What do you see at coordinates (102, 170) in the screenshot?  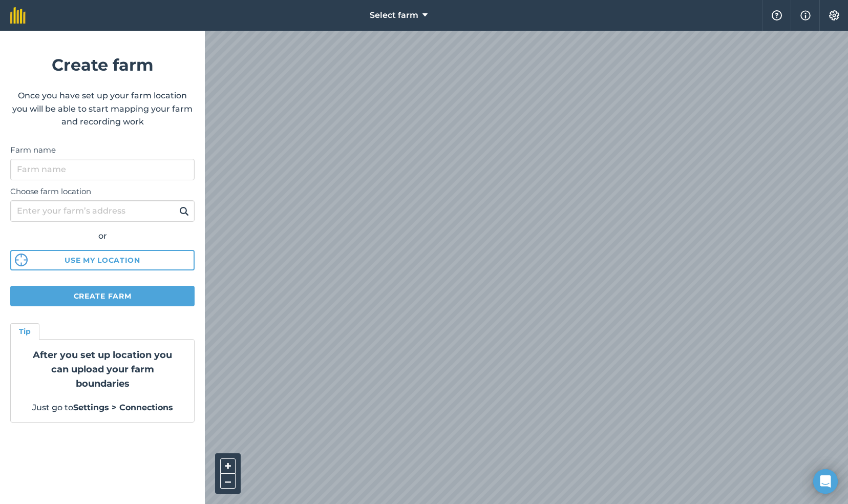 I see `input: Farm name` at bounding box center [102, 170].